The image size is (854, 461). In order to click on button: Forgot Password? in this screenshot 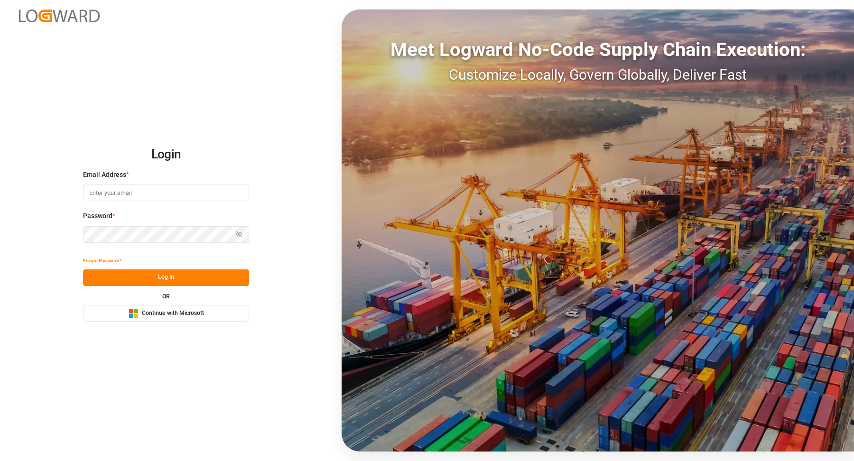, I will do `click(102, 261)`.